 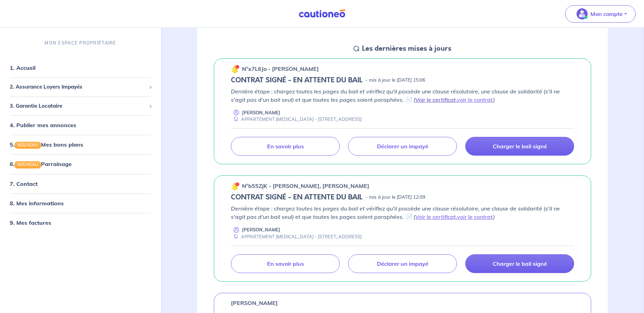 What do you see at coordinates (43, 125) in the screenshot?
I see `a: 4. Publier mes annonces` at bounding box center [43, 125].